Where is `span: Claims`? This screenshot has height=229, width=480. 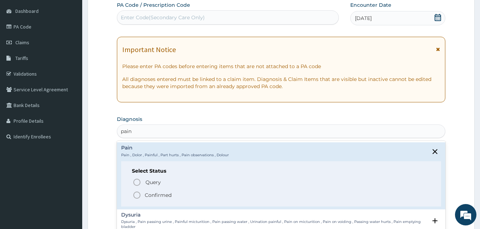 span: Claims is located at coordinates (22, 43).